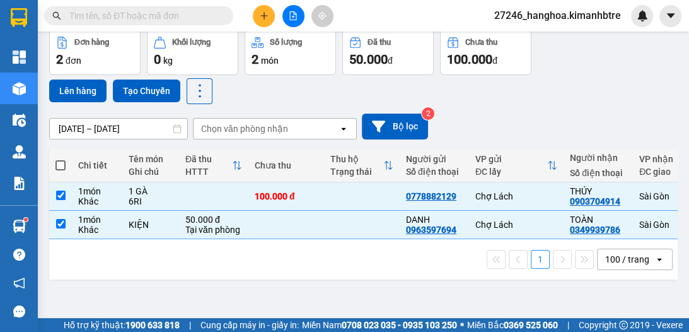  I want to click on span: đơn, so click(73, 61).